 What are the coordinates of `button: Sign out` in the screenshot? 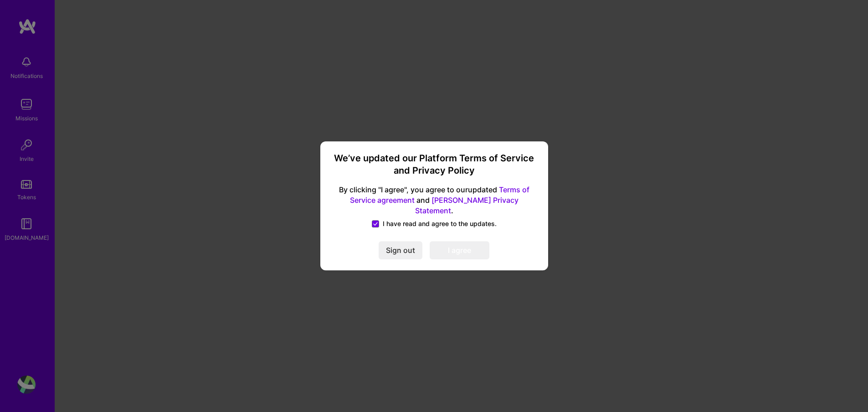 It's located at (400, 250).